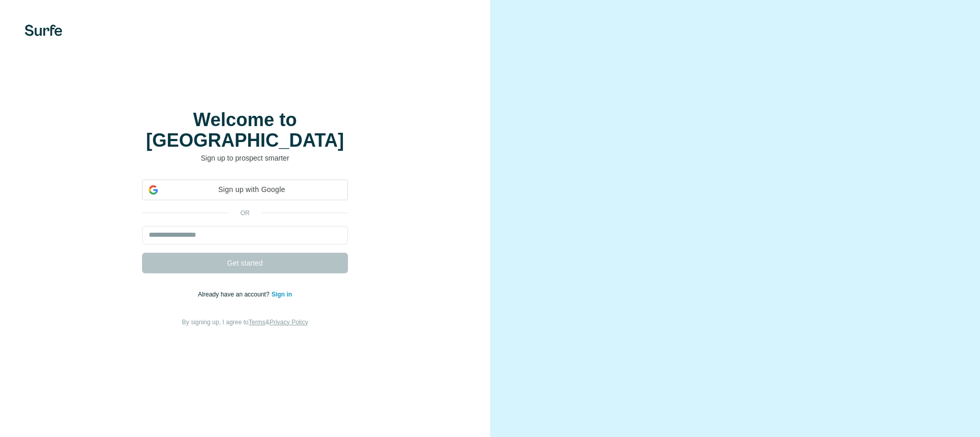 The height and width of the screenshot is (437, 980). I want to click on span: Sign up with Google, so click(252, 189).